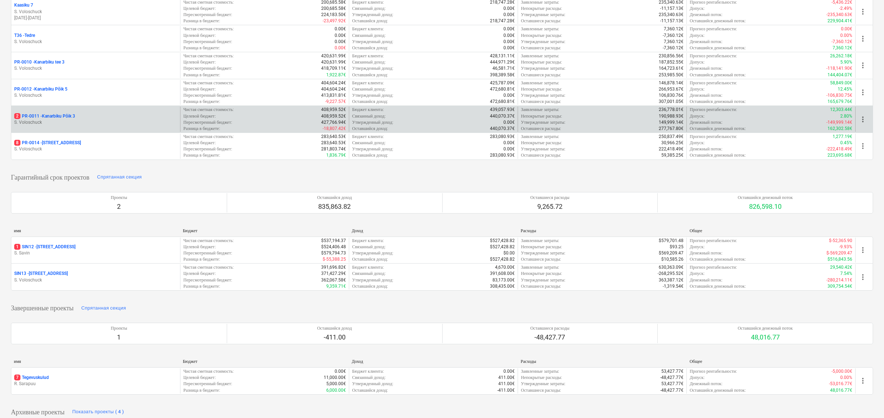 Image resolution: width=884 pixels, height=418 pixels. What do you see at coordinates (17, 377) in the screenshot?
I see `span: 7` at bounding box center [17, 377].